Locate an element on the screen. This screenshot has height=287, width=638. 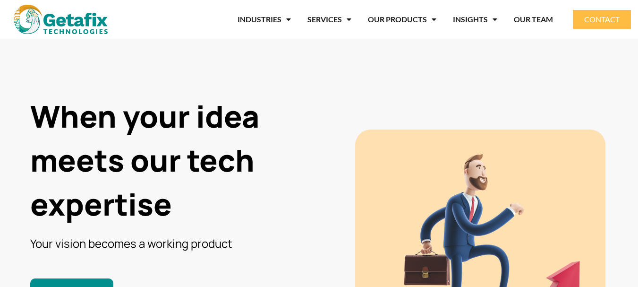
span: CONTACT is located at coordinates (602, 19).